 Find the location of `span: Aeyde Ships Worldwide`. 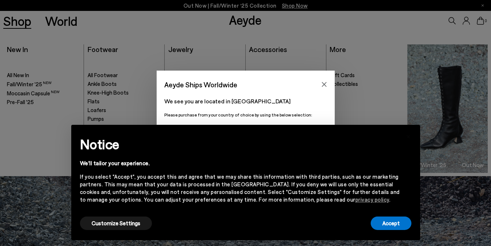

span: Aeyde Ships Worldwide is located at coordinates (201, 84).